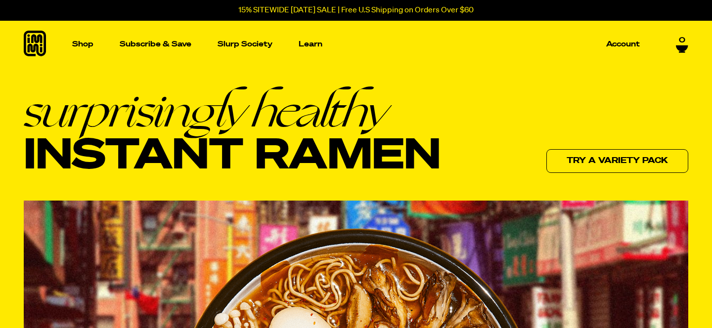 The height and width of the screenshot is (328, 712). What do you see at coordinates (617, 161) in the screenshot?
I see `a: Try a variety pack` at bounding box center [617, 161].